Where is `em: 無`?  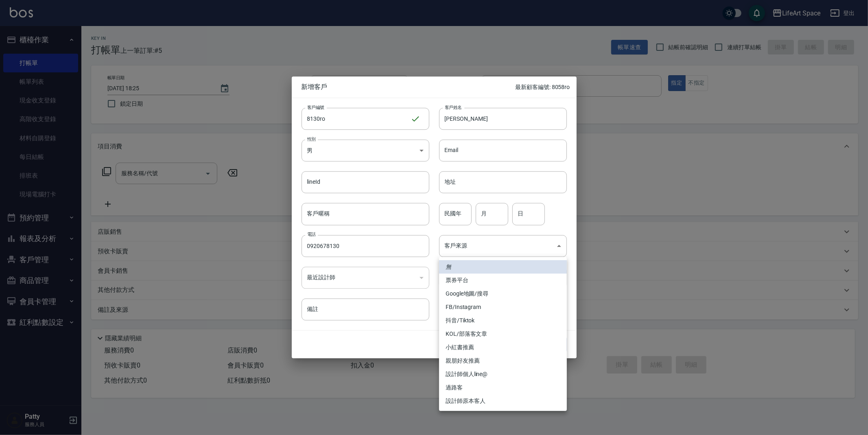
em: 無 is located at coordinates (448, 267).